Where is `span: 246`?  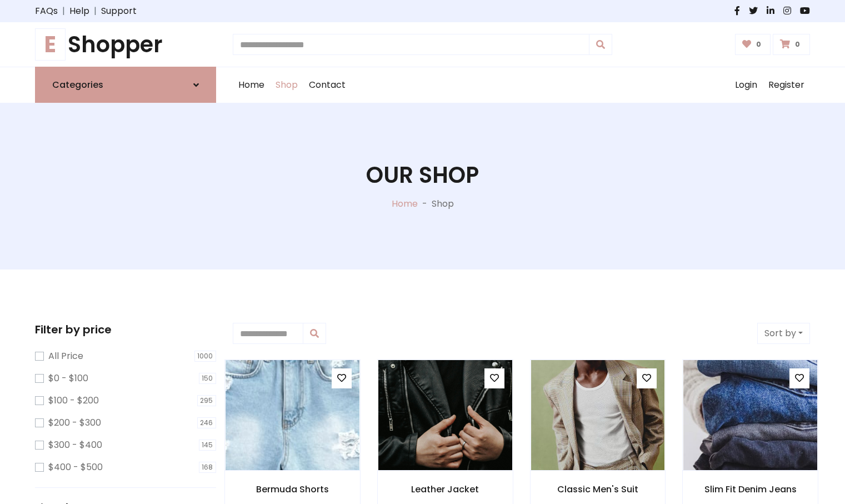 span: 246 is located at coordinates (207, 423).